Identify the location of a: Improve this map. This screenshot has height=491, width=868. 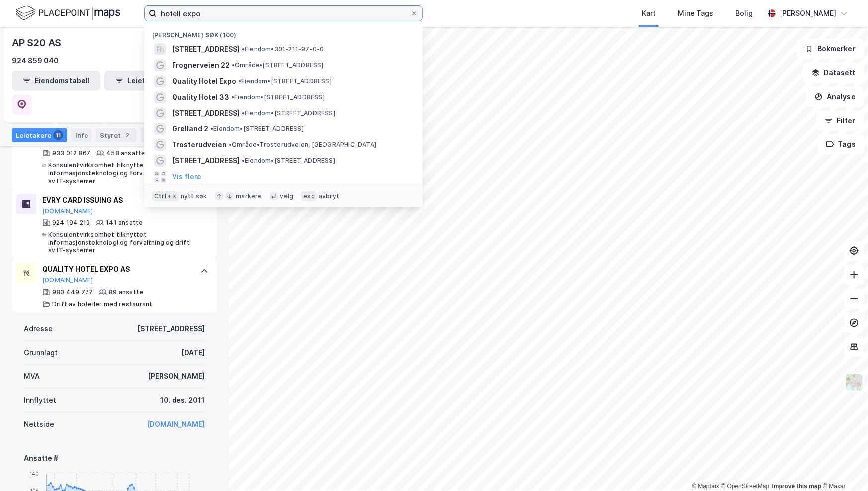
(796, 486).